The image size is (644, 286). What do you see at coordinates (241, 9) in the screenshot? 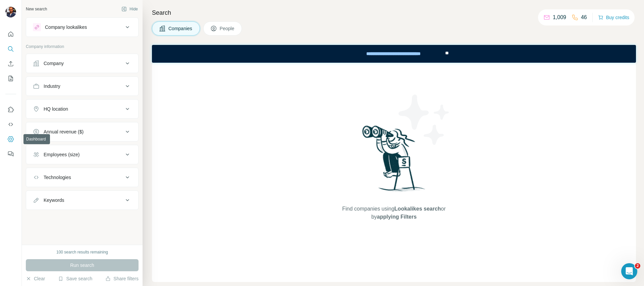
I see `div: Watch our October Product update` at bounding box center [241, 9].